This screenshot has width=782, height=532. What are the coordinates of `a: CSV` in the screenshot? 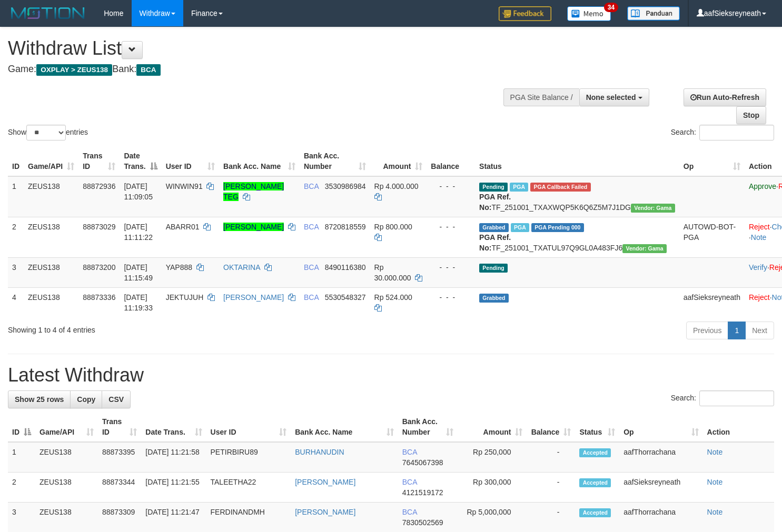 It's located at (116, 400).